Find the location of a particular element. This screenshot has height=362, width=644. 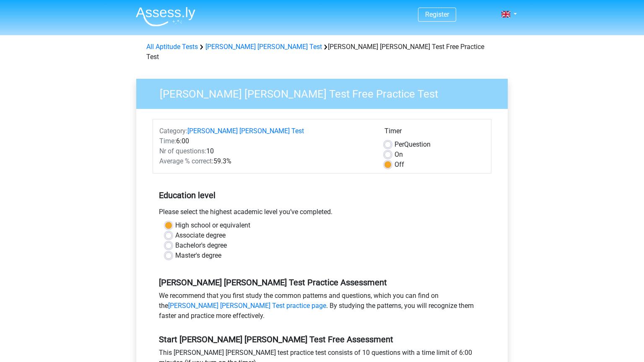

a: All Aptitude Tests is located at coordinates (172, 47).